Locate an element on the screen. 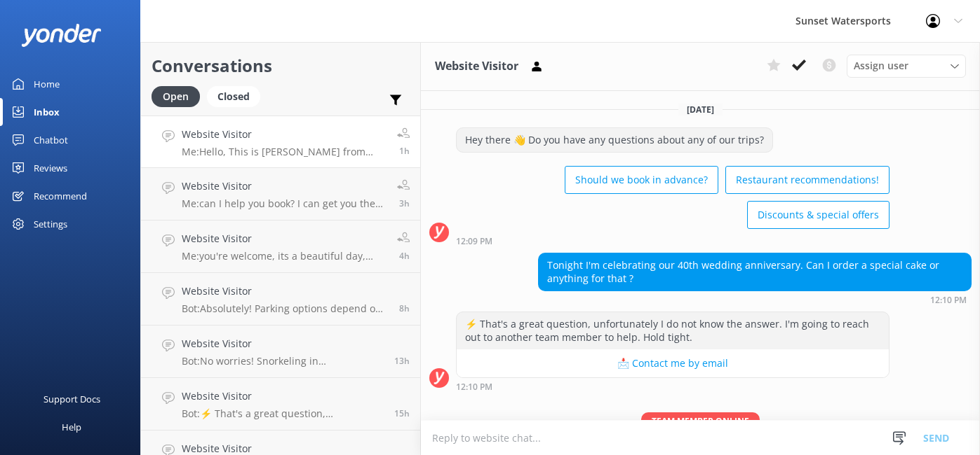 Image resolution: width=980 pixels, height=455 pixels. span: Sep 20 2025 09:55pm (UTC -05:00) America/Cancun is located at coordinates (402, 413).